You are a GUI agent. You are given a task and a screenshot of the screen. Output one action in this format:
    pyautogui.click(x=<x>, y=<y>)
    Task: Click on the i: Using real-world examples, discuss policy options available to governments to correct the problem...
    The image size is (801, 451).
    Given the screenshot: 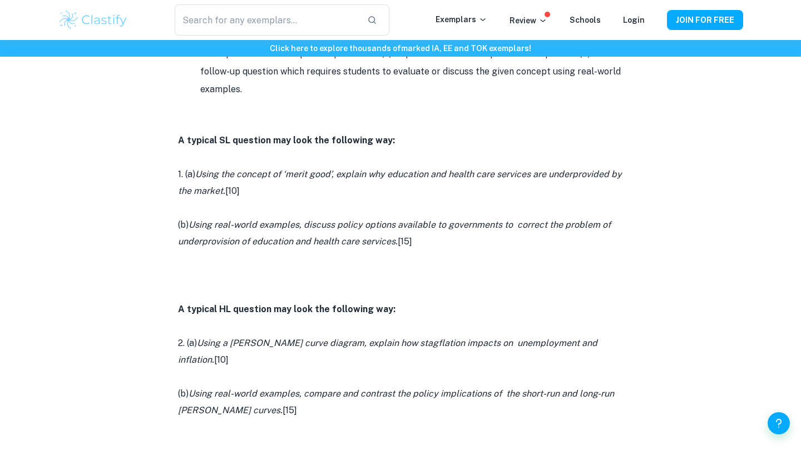 What is the action you would take?
    pyautogui.click(x=394, y=233)
    